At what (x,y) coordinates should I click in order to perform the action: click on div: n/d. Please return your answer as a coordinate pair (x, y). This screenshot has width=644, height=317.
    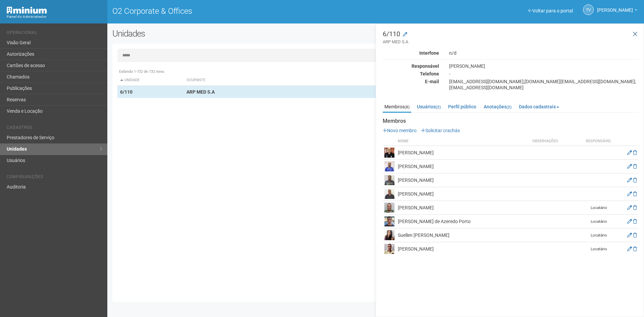
    Looking at the image, I should click on (544, 53).